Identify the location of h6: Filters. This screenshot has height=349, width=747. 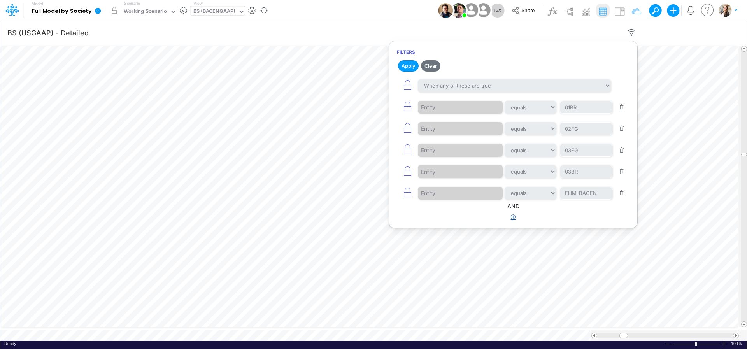
(513, 52).